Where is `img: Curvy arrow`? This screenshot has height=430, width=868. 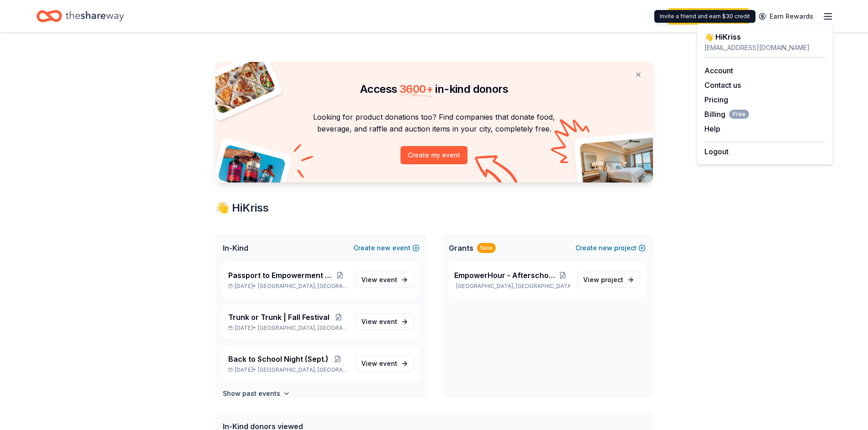
img: Curvy arrow is located at coordinates (497, 172).